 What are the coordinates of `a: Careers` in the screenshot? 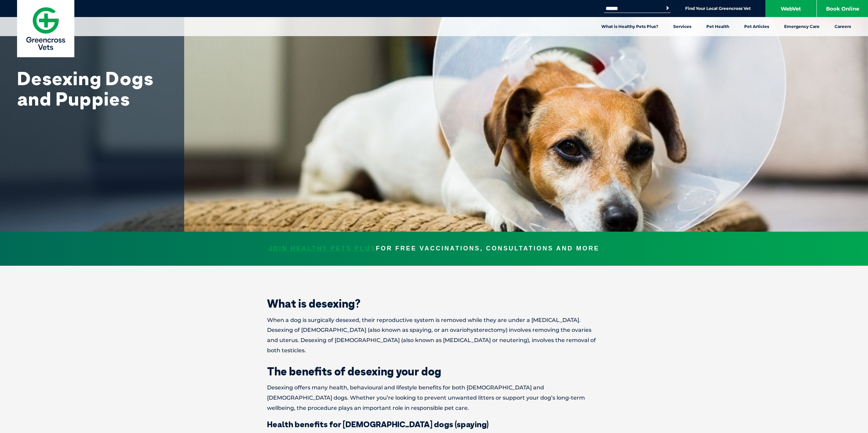 It's located at (843, 26).